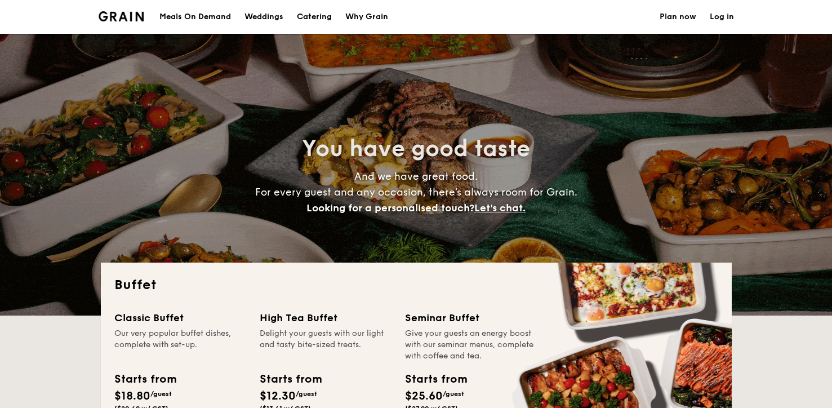 The image size is (832, 408). What do you see at coordinates (180, 345) in the screenshot?
I see `div: Our very popular buffet dishes, complete with set-up.` at bounding box center [180, 345].